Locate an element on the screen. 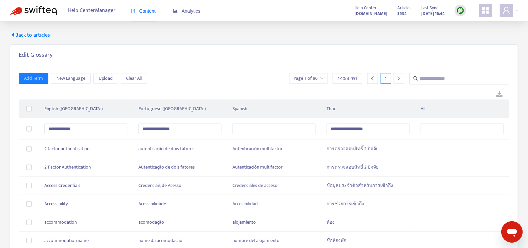 The height and width of the screenshot is (248, 528). span: nome da acomodação is located at coordinates (160, 240).